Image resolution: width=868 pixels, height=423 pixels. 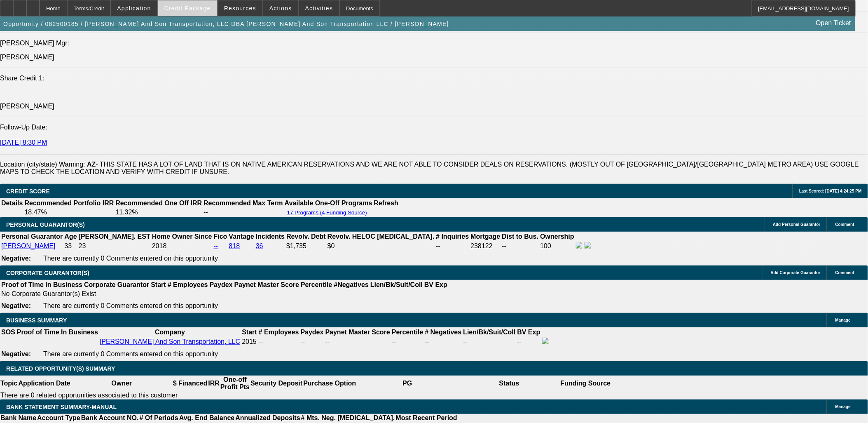 What do you see at coordinates (426, 418) in the screenshot?
I see `th: Most Recent Period` at bounding box center [426, 418].